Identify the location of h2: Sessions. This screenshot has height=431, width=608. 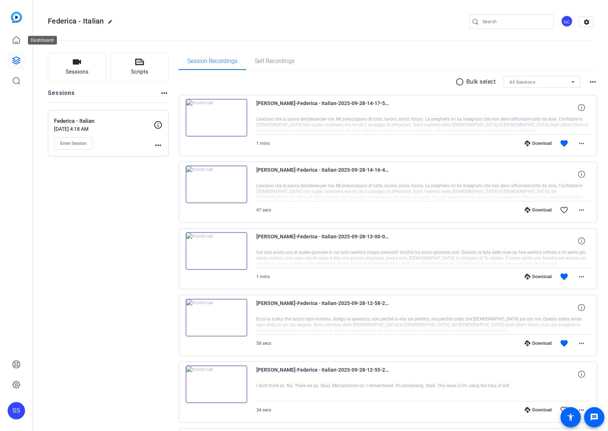
(61, 96).